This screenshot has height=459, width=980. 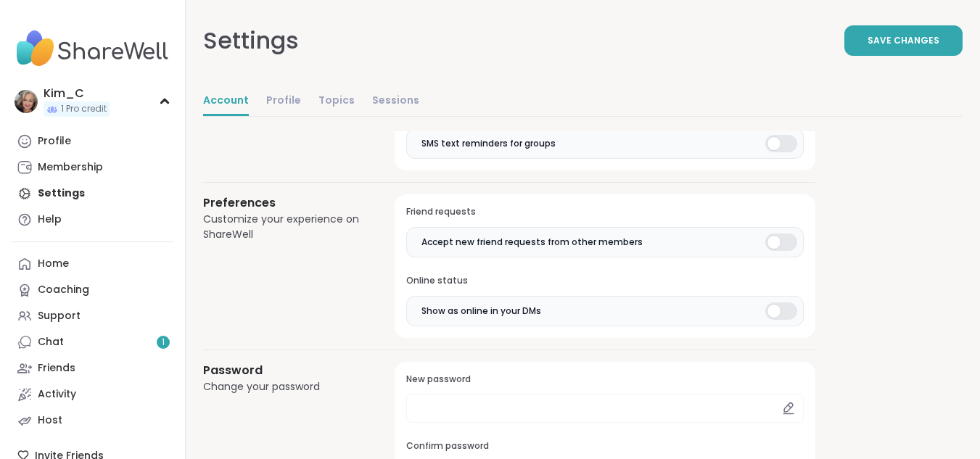 What do you see at coordinates (57, 368) in the screenshot?
I see `div: Friends` at bounding box center [57, 368].